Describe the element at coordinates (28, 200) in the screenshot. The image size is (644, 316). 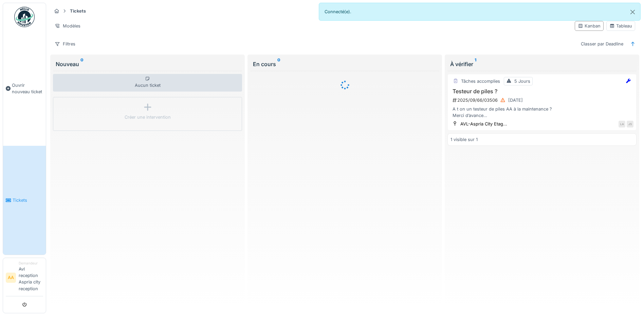
I see `span: Tickets` at that location.